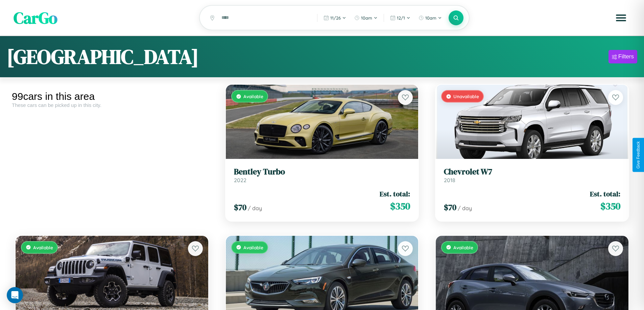 The height and width of the screenshot is (310, 644). I want to click on button: 12/1, so click(400, 18).